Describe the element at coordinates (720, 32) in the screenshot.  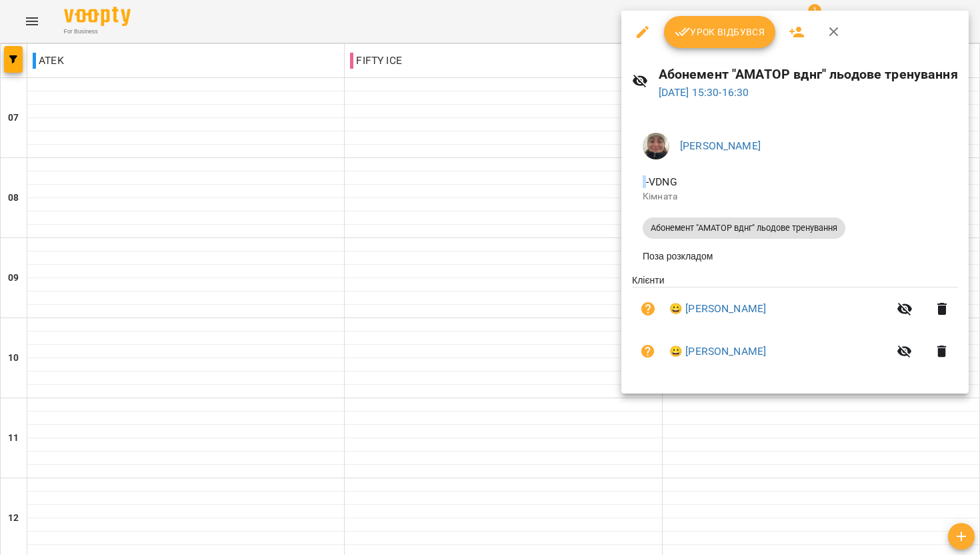
I see `span: Урок відбувся` at that location.